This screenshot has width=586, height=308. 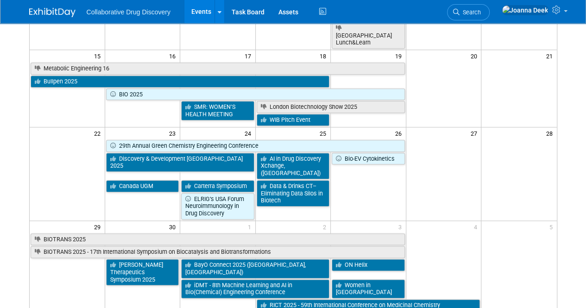 What do you see at coordinates (99, 226) in the screenshot?
I see `span: 29` at bounding box center [99, 226].